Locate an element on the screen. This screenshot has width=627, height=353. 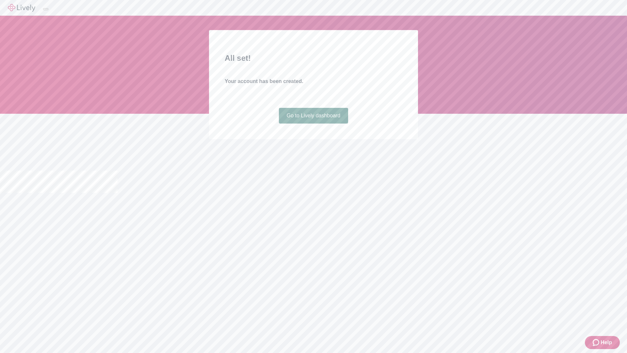
button: Log out is located at coordinates (46, 9).